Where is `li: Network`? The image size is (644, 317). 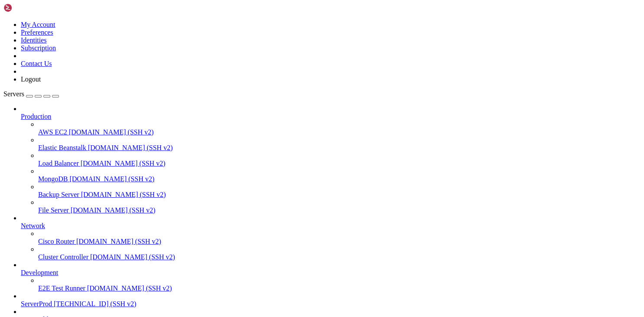 li: Network is located at coordinates (330, 238).